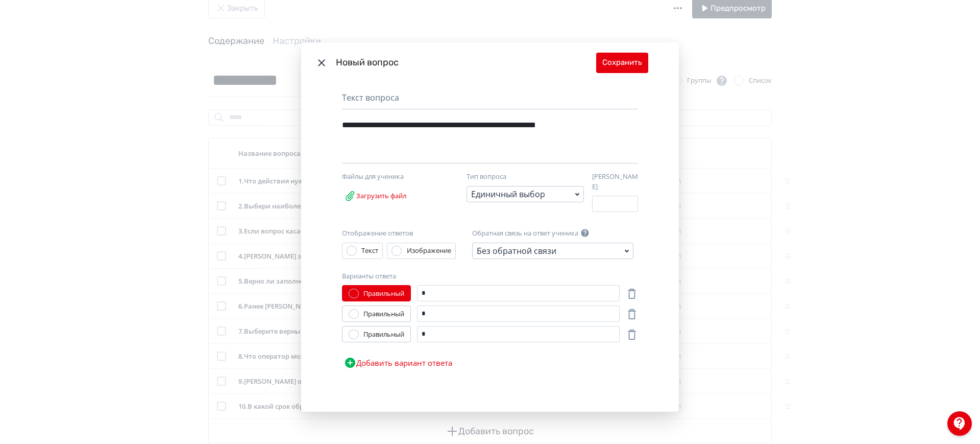  I want to click on div: Текст вопроса, so click(490, 100).